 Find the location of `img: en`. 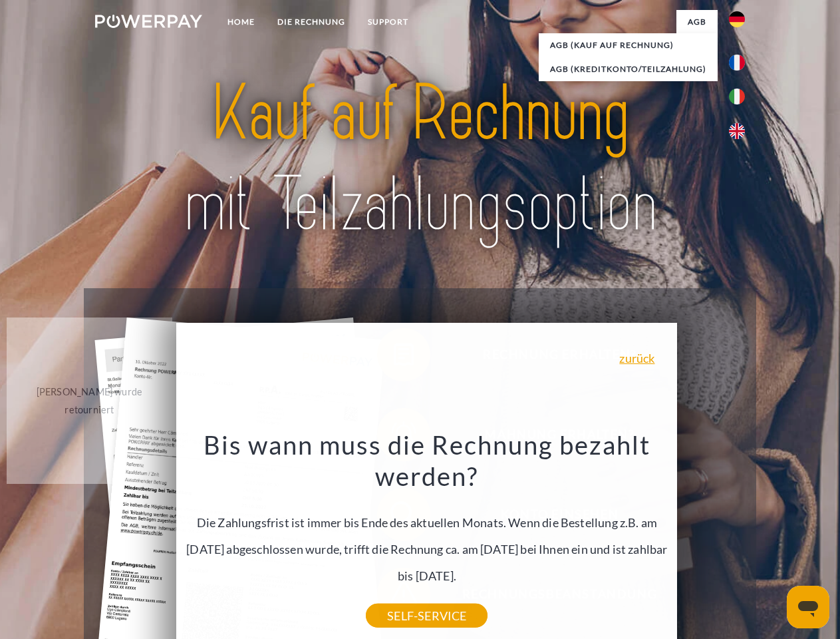

img: en is located at coordinates (737, 131).